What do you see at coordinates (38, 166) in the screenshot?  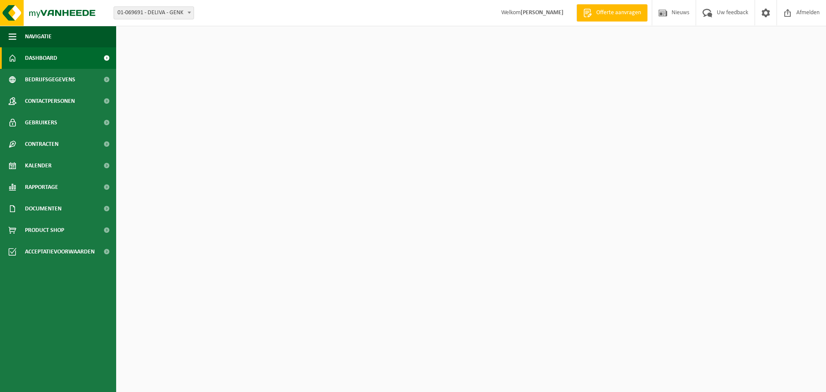 I see `span: Kalender` at bounding box center [38, 166].